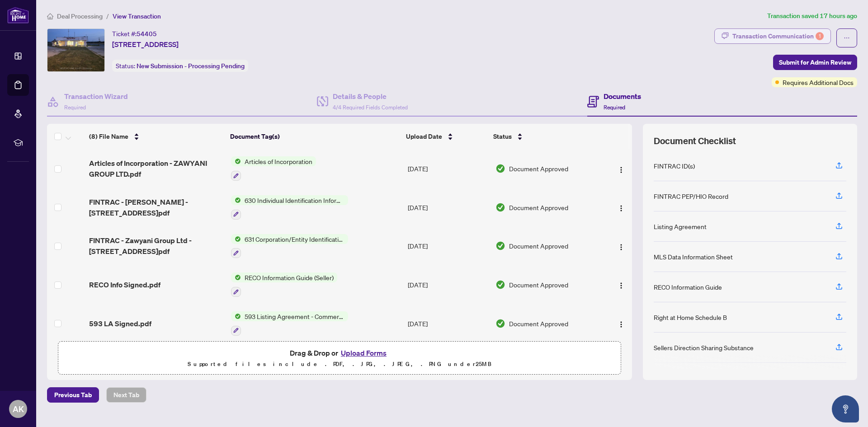 This screenshot has width=868, height=427. I want to click on button: Upload Forms, so click(363, 353).